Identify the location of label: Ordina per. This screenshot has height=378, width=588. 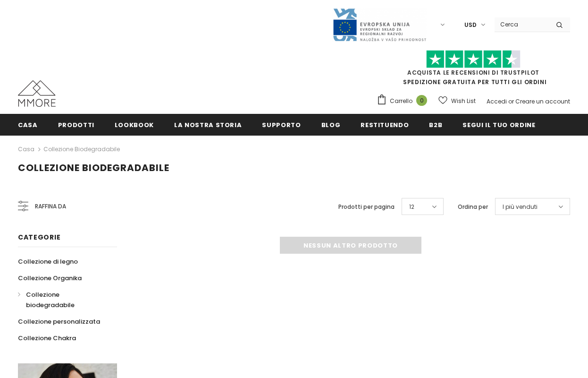
(473, 207).